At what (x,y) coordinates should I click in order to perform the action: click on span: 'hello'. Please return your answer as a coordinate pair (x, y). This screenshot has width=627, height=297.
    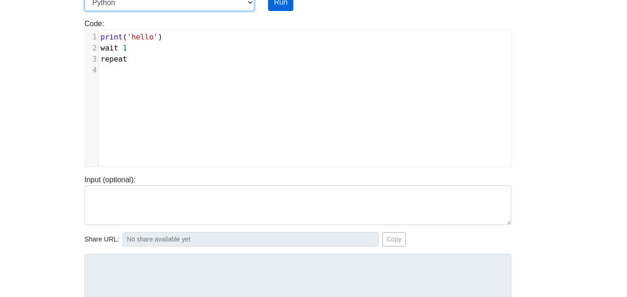
    Looking at the image, I should click on (142, 37).